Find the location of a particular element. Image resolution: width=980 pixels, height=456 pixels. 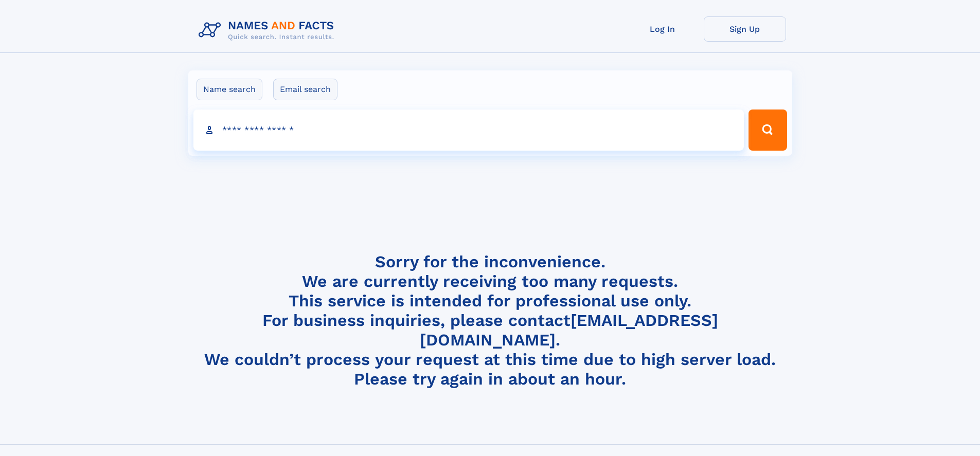

label: Email search is located at coordinates (305, 90).